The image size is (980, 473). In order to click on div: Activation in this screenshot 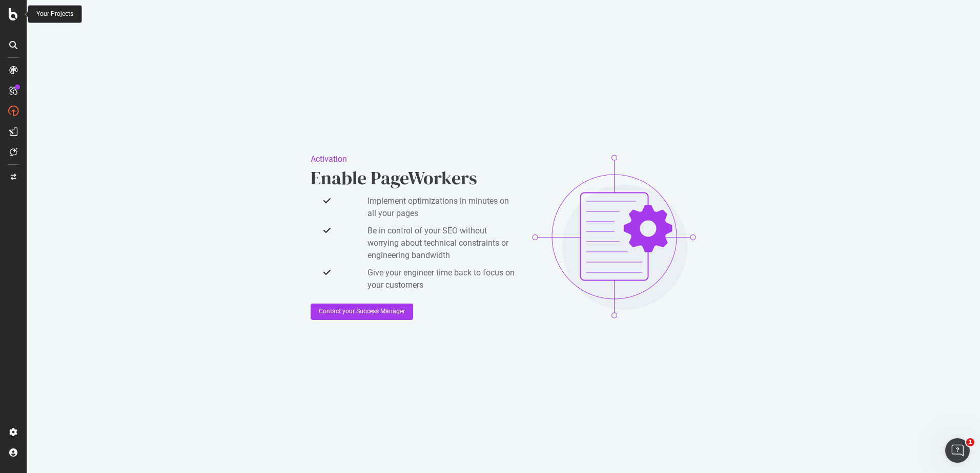, I will do `click(413, 159)`.